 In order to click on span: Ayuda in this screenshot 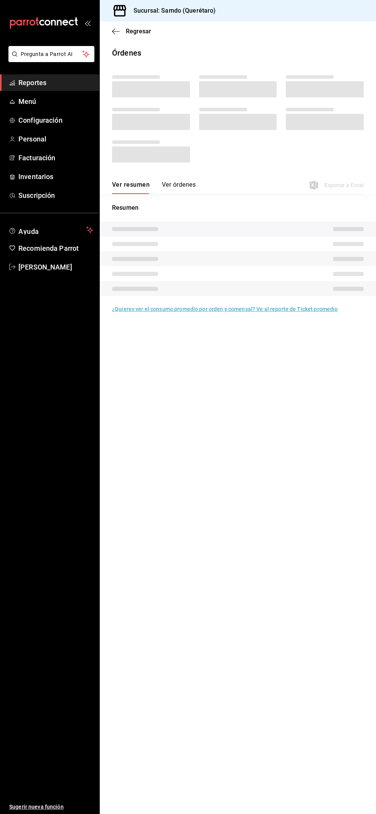, I will do `click(51, 230)`.